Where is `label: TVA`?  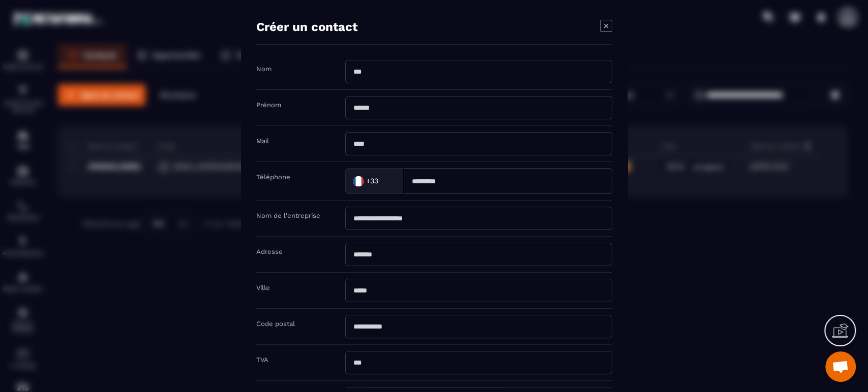 label: TVA is located at coordinates (262, 360).